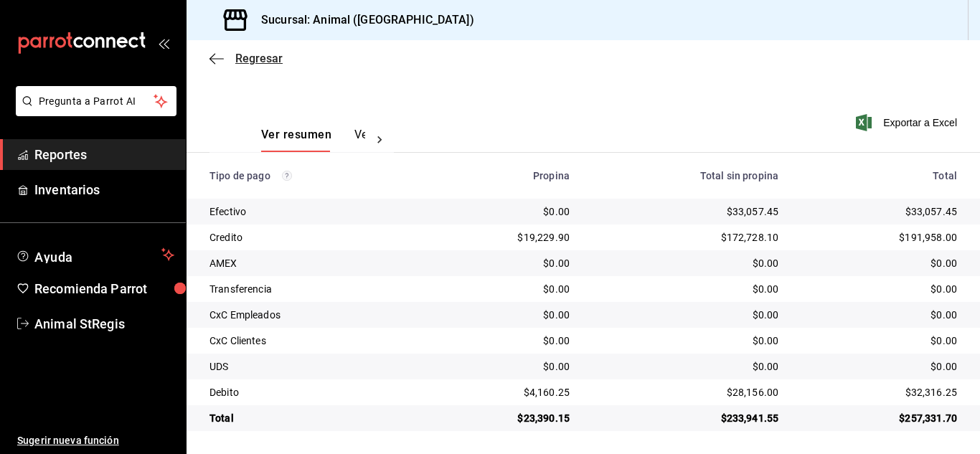 The image size is (980, 454). What do you see at coordinates (685, 237) in the screenshot?
I see `div: $172,728.10` at bounding box center [685, 237].